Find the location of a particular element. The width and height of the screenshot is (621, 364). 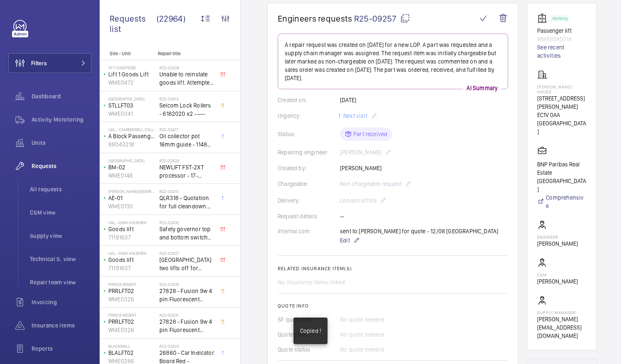

p: BLALFT02 is located at coordinates (132, 353).